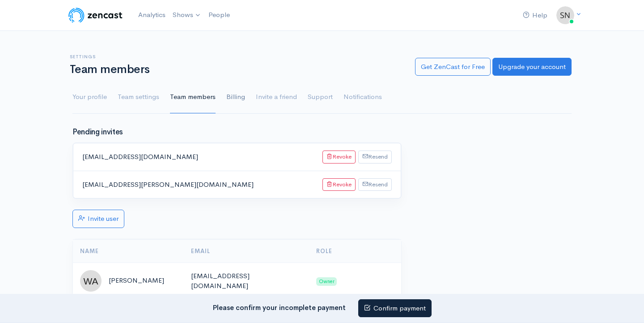  Describe the element at coordinates (95, 15) in the screenshot. I see `img: ZenCast Logo` at that location.